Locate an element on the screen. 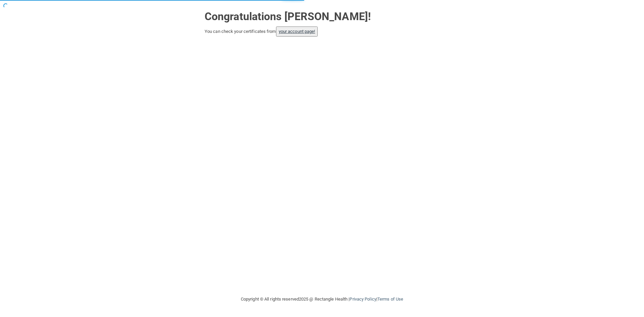  button: your account page! is located at coordinates (297, 31).